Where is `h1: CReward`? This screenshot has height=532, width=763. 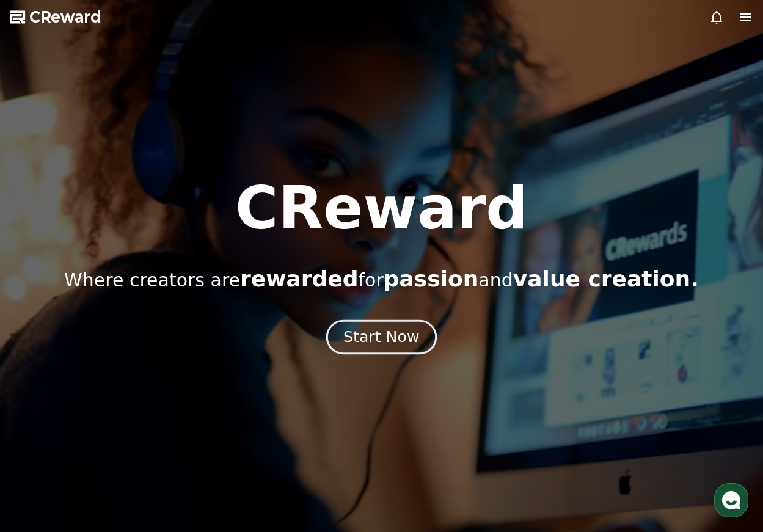
h1: CReward is located at coordinates (381, 208).